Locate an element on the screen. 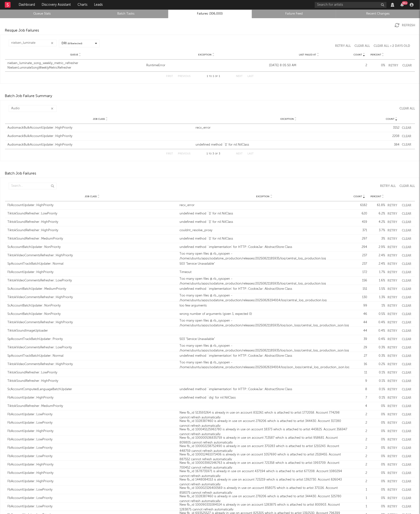  button: Retry All is located at coordinates (386, 186).